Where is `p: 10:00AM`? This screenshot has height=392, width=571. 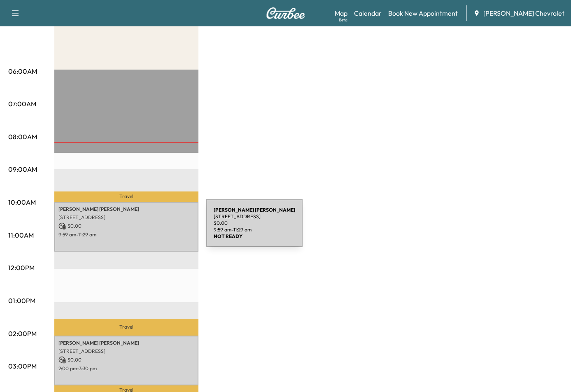 p: 10:00AM is located at coordinates (22, 202).